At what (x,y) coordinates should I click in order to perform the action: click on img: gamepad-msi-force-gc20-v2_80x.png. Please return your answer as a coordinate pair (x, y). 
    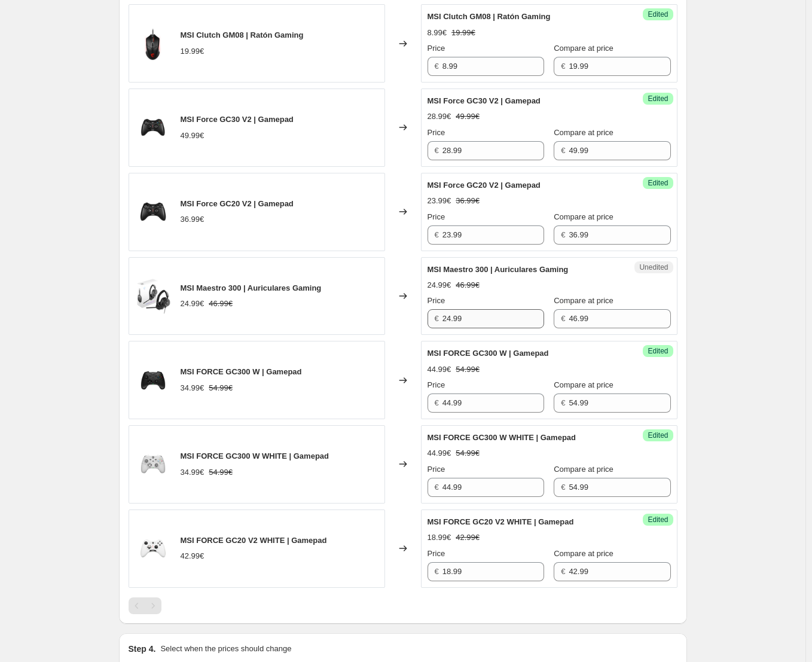
    Looking at the image, I should click on (153, 211).